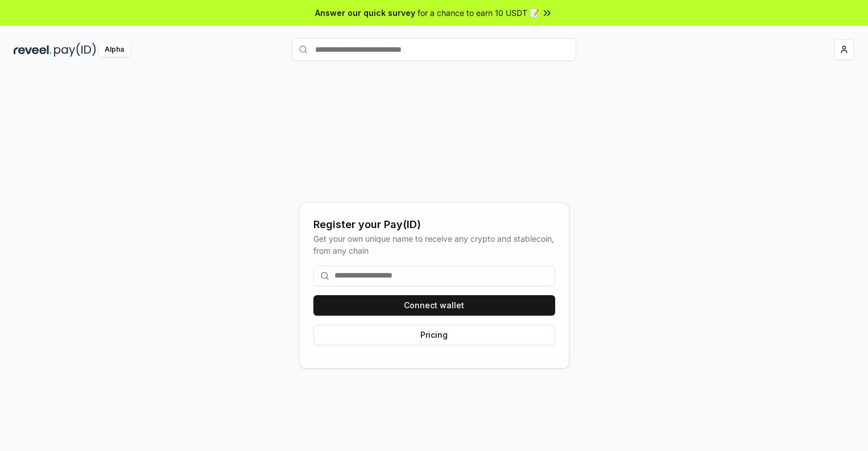 This screenshot has width=868, height=451. What do you see at coordinates (75, 50) in the screenshot?
I see `img: pay_id` at bounding box center [75, 50].